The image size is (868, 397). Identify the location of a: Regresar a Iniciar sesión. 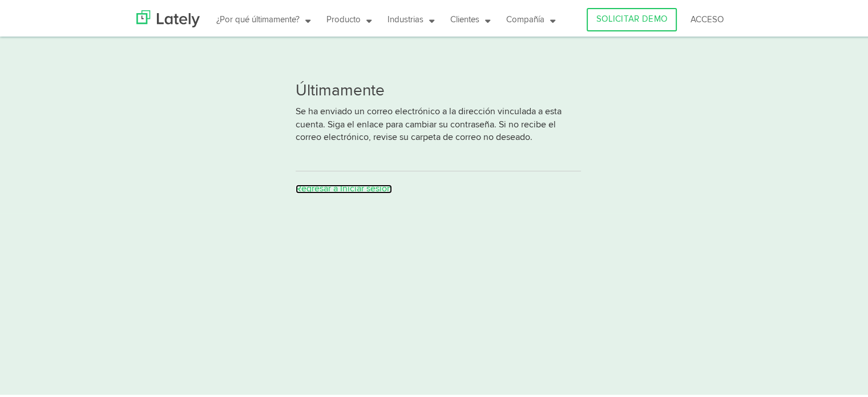
(343, 187).